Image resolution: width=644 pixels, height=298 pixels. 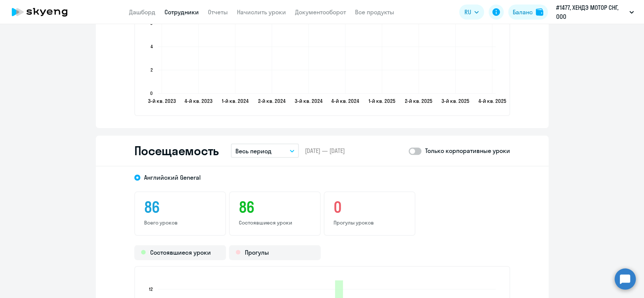 I want to click on text: 3-й кв. 2023, so click(x=162, y=101).